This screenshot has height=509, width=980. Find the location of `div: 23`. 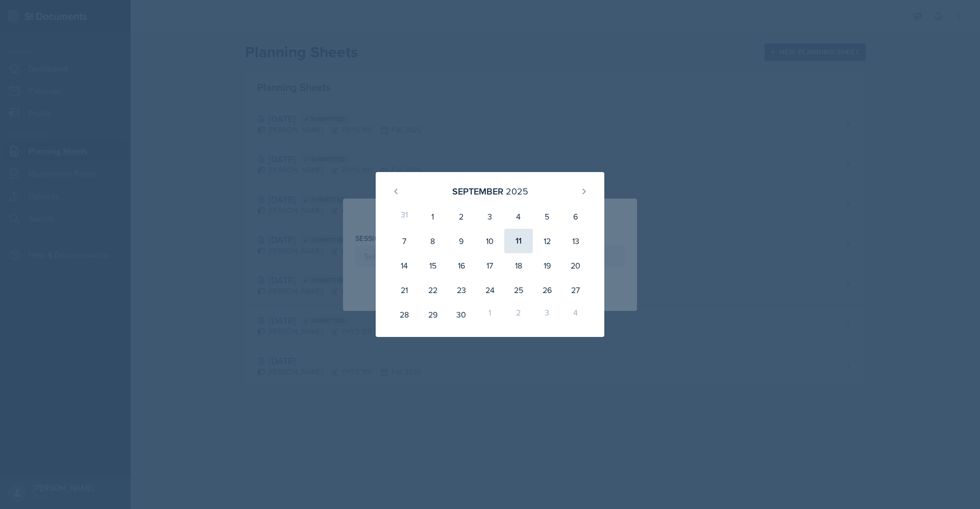

div: 23 is located at coordinates (461, 290).